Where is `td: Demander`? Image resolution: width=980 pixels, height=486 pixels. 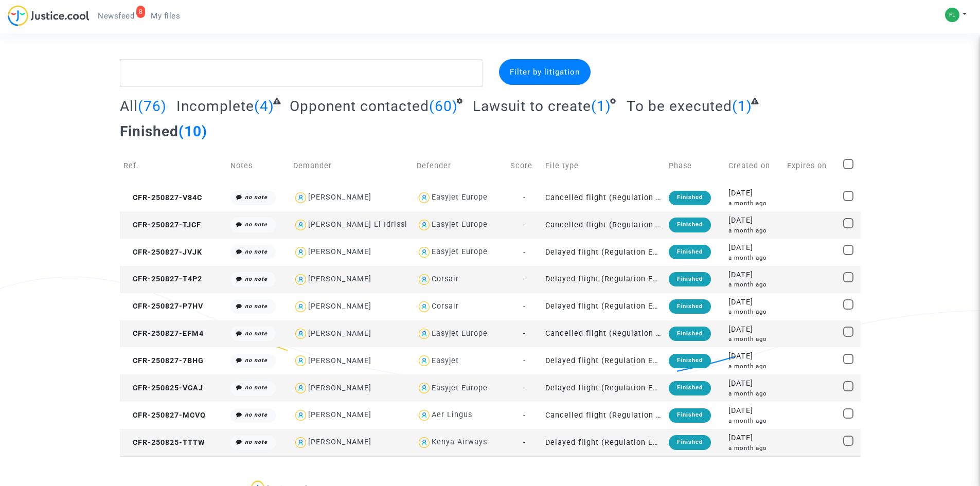 td: Demander is located at coordinates (351, 166).